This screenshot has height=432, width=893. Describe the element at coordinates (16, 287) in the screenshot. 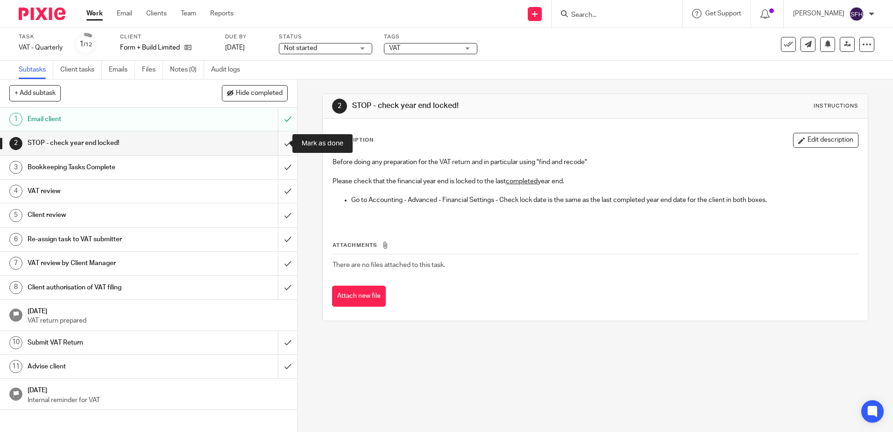

I see `div: 8` at that location.